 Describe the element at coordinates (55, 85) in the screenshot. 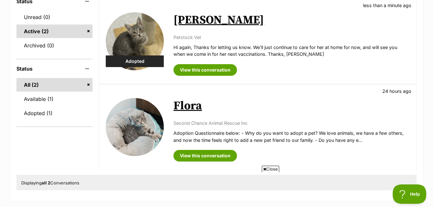

I see `a: All (2)` at that location.